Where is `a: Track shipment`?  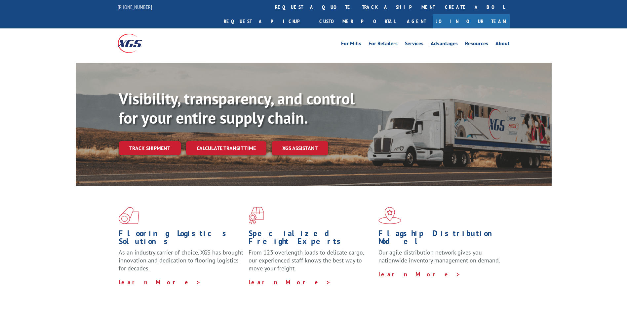
a: Track shipment is located at coordinates (150, 148).